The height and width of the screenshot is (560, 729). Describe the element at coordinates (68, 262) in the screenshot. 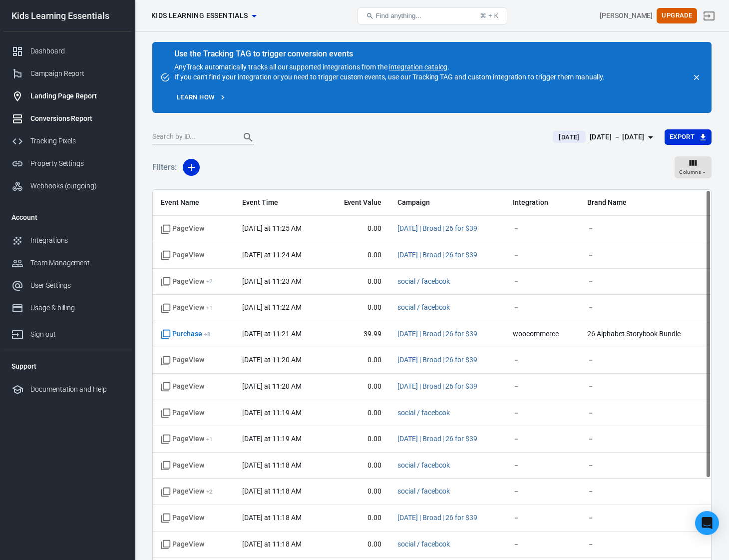

I see `a: Team Management` at that location.